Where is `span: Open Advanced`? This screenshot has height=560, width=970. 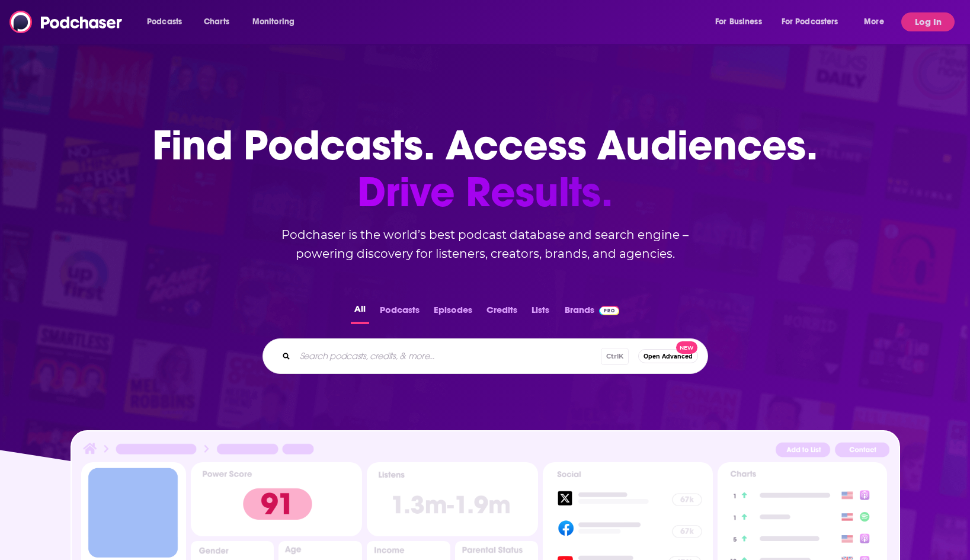 span: Open Advanced is located at coordinates (668, 356).